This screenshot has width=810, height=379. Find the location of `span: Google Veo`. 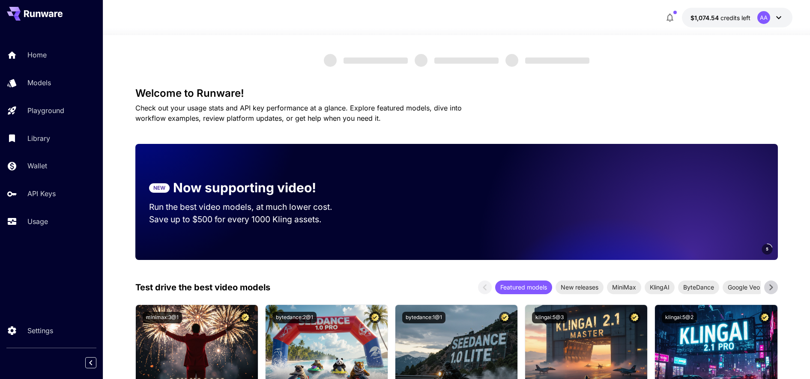

span: Google Veo is located at coordinates (744, 287).